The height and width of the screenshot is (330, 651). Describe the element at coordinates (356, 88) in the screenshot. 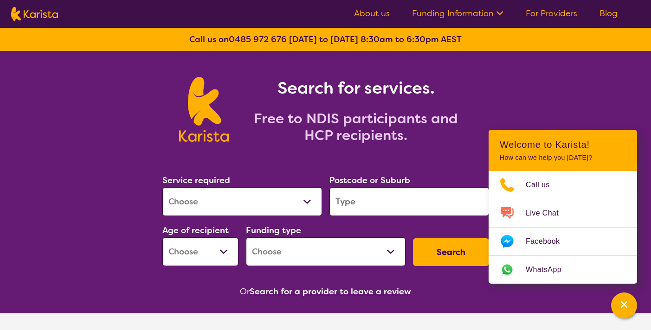

I see `h1: Search for services.` at that location.